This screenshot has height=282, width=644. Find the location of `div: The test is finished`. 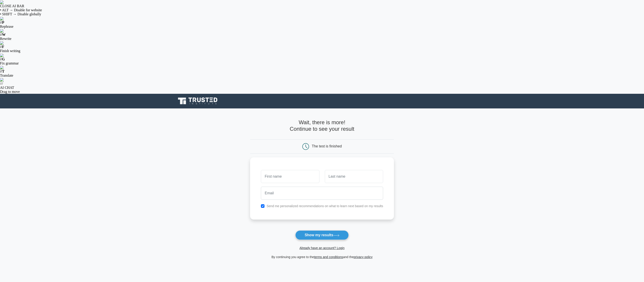

div: The test is finished is located at coordinates (327, 146).